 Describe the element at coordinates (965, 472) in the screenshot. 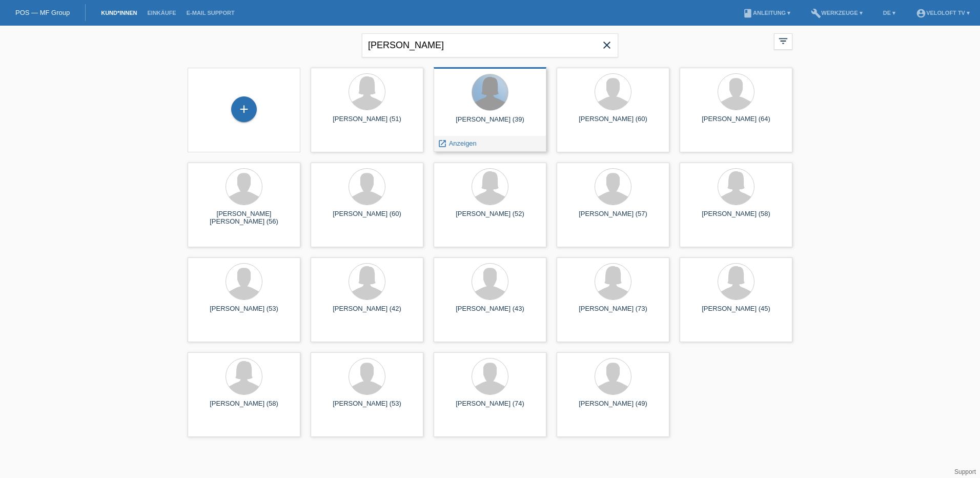

I see `a: Support` at that location.